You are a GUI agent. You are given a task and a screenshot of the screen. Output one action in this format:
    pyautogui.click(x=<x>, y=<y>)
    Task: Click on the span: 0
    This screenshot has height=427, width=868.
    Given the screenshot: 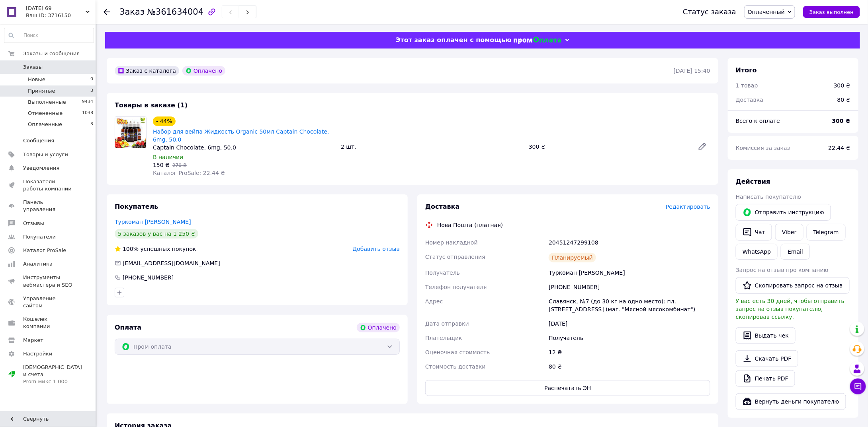 What is the action you would take?
    pyautogui.click(x=92, y=79)
    